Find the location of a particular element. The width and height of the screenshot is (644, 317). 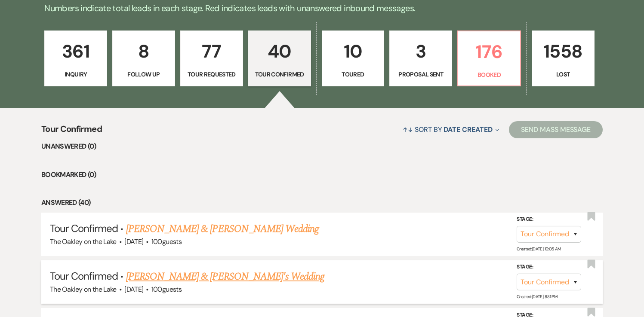

p: Toured is located at coordinates (353, 74).